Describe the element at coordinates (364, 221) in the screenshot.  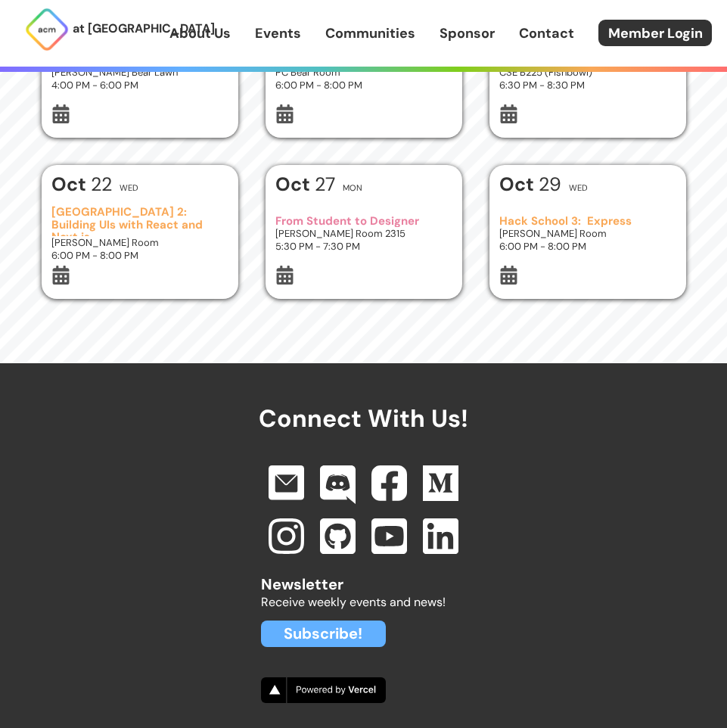
I see `h3: From Student to Designer` at that location.